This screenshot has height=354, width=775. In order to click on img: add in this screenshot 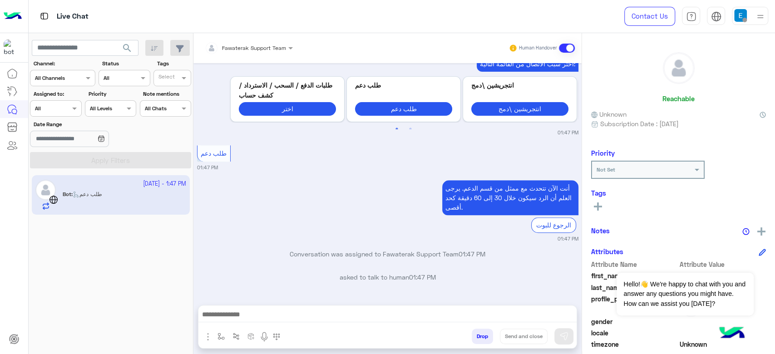, I will do `click(761, 232)`.